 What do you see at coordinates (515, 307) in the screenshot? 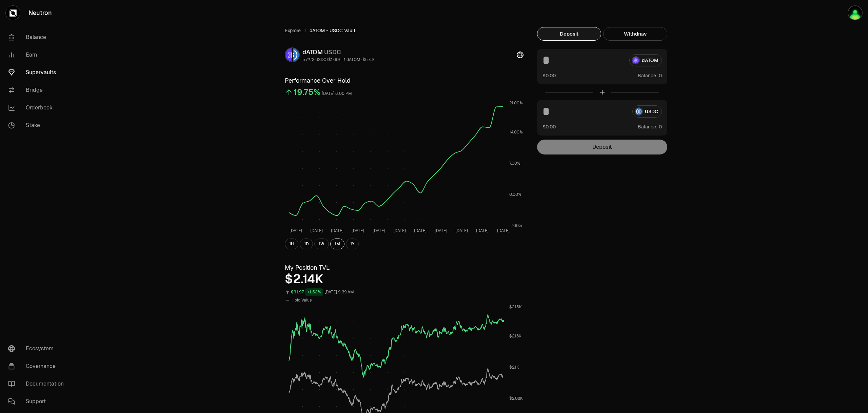
I see `tspan: $2.15K` at bounding box center [515, 307].